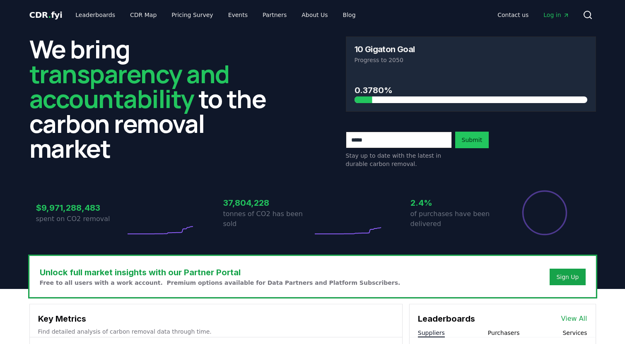  Describe the element at coordinates (238, 15) in the screenshot. I see `a: Events` at that location.